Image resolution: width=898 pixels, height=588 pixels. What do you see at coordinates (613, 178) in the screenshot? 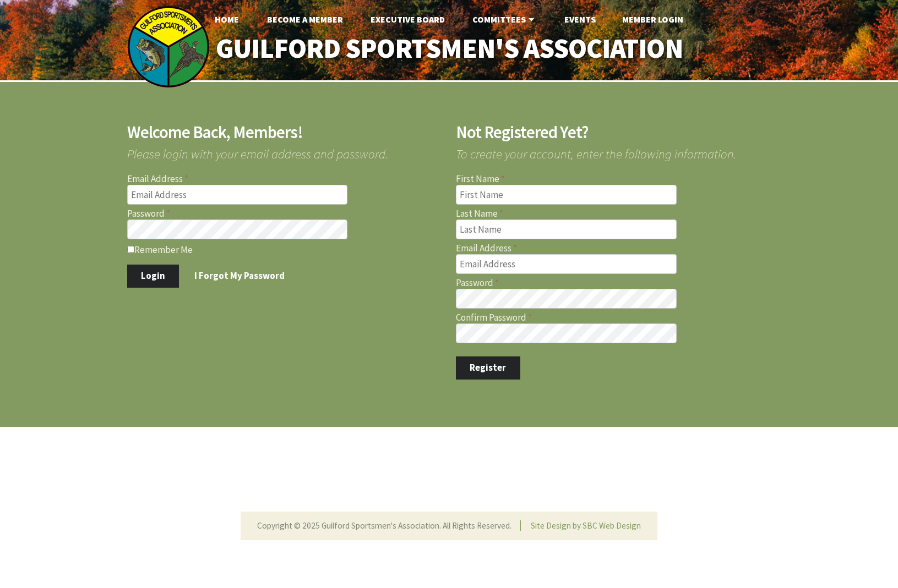
I see `label: First Name` at bounding box center [613, 178].